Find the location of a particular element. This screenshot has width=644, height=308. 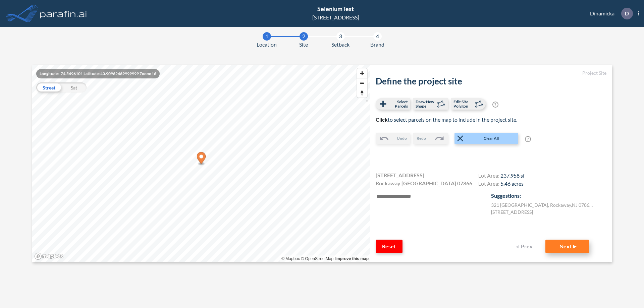

button: Prev is located at coordinates (525, 247).